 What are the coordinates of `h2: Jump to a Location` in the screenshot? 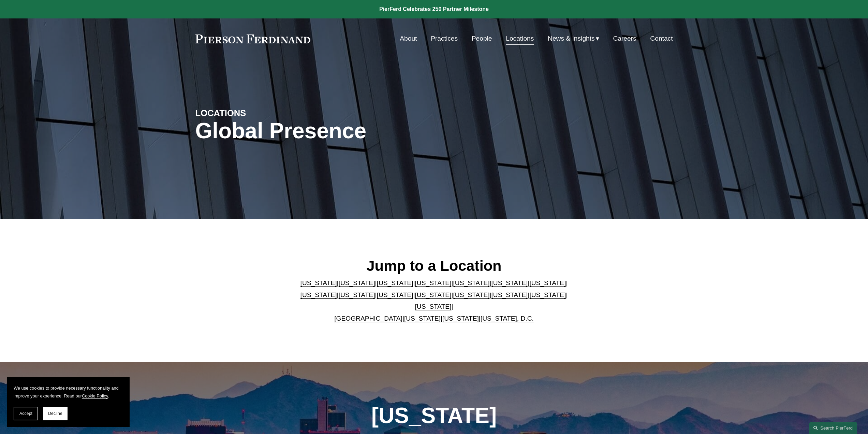 It's located at (434, 266).